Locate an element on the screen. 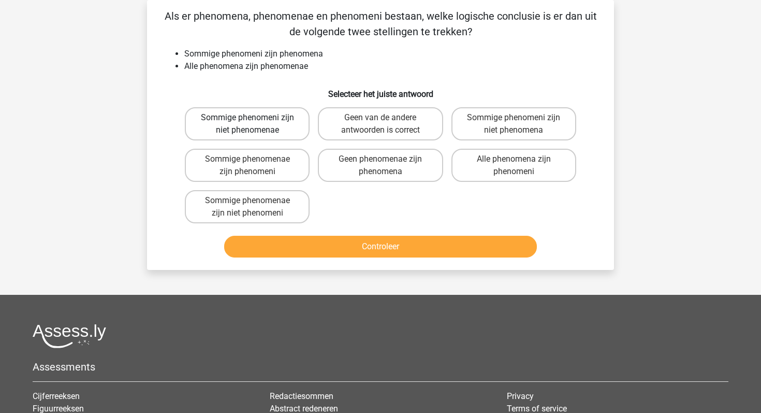 Image resolution: width=761 pixels, height=413 pixels. p: Als er phenomena, phenomenae en phenomeni bestaan, welke logische conclusie is er dan uit de volg... is located at coordinates (381, 24).